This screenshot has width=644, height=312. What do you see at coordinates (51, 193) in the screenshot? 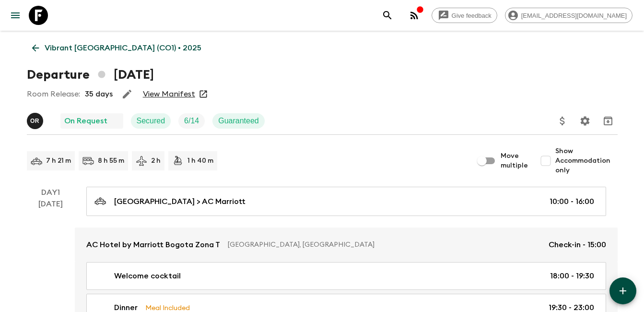
I see `p: Day 1` at bounding box center [51, 193].